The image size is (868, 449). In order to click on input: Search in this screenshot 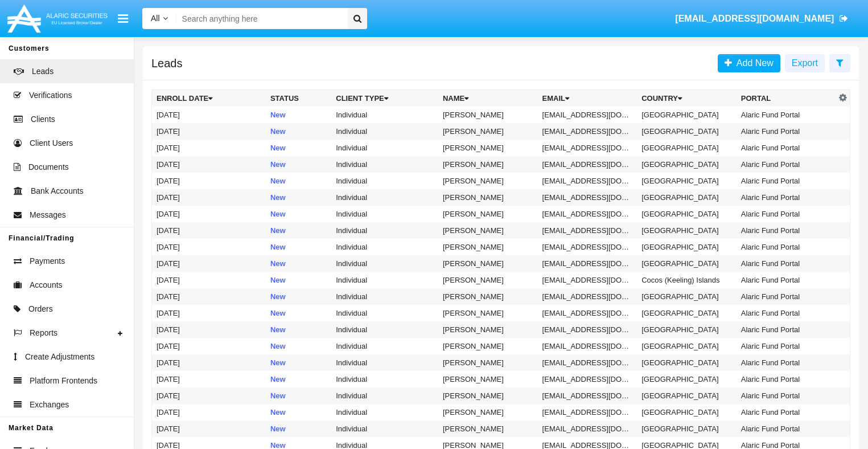, I will do `click(260, 18)`.